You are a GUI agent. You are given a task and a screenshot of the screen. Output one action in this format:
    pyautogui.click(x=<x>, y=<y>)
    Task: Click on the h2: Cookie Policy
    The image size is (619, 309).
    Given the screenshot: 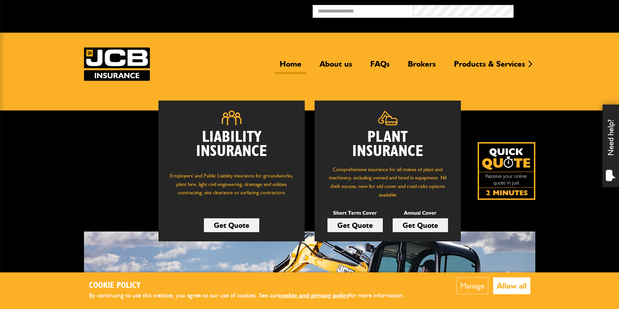 What is the action you would take?
    pyautogui.click(x=252, y=285)
    